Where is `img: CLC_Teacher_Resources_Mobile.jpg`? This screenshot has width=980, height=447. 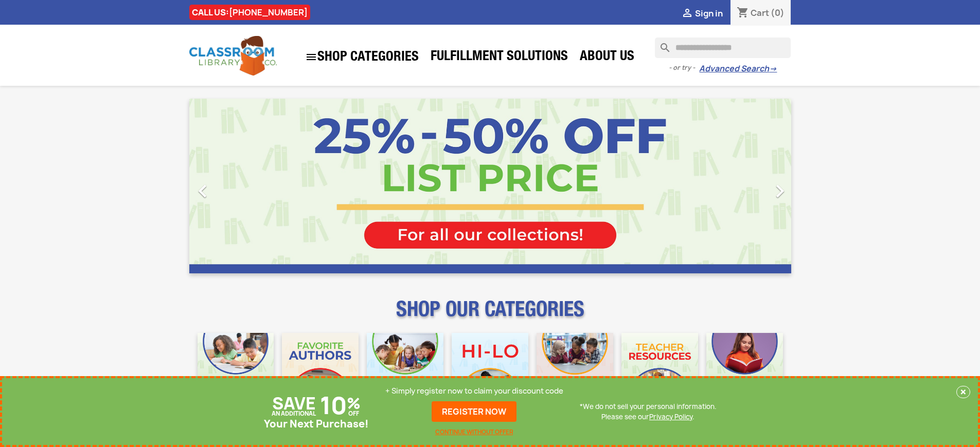 img: CLC_Teacher_Resources_Mobile.jpg is located at coordinates (660, 371).